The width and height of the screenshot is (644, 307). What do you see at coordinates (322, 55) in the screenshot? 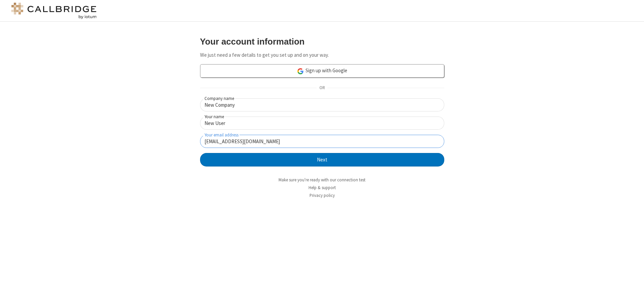
I see `p: We just need a few details to get you set up and on your way.` at bounding box center [322, 55].